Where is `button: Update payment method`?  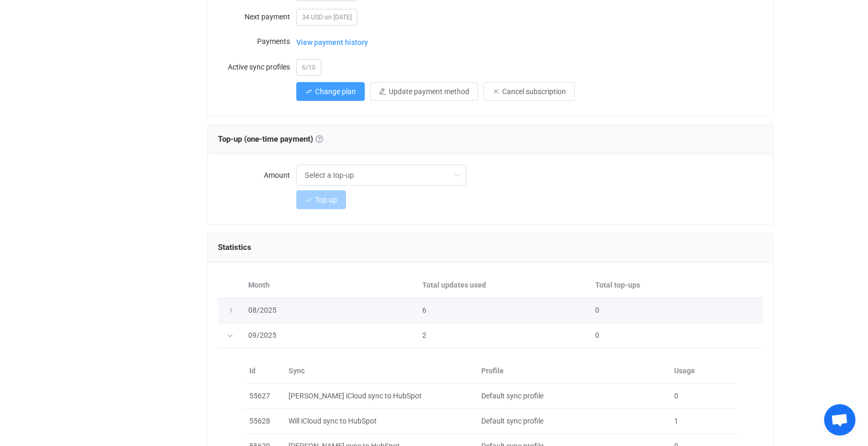 button: Update payment method is located at coordinates (424, 92).